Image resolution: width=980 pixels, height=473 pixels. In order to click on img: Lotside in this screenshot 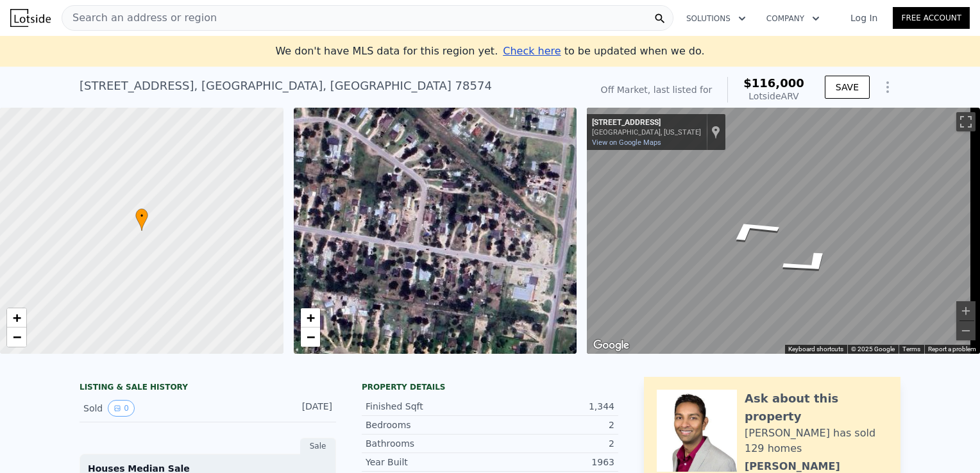, I will do `click(30, 18)`.